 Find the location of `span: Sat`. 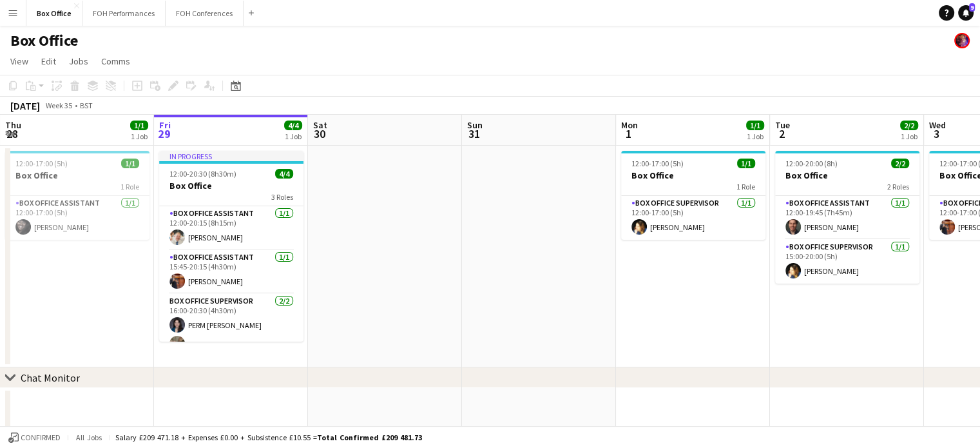

span: Sat is located at coordinates (320, 125).